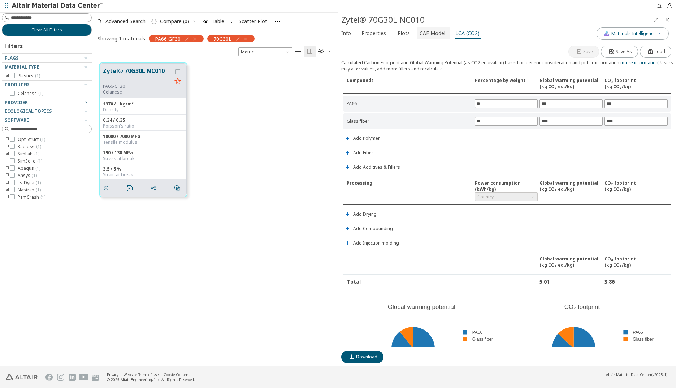 The image size is (676, 388). Describe the element at coordinates (47, 120) in the screenshot. I see `button: Software` at that location.